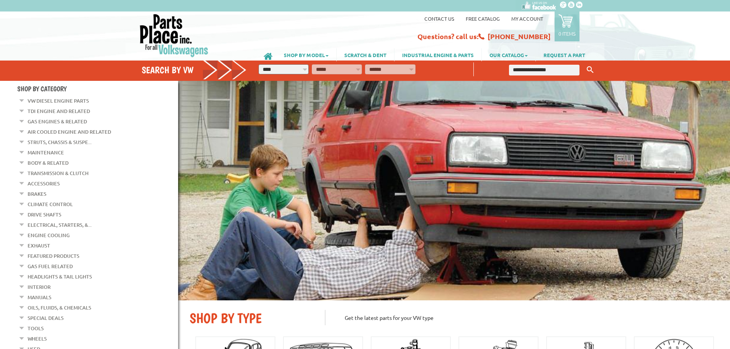  I want to click on h4: Search by VW, so click(194, 70).